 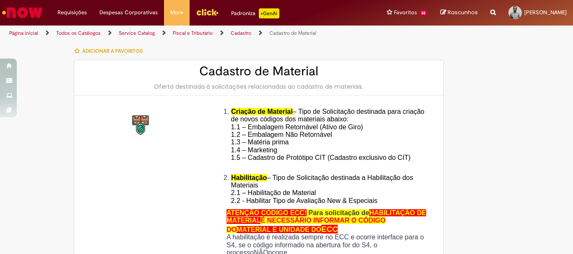 What do you see at coordinates (338, 213) in the screenshot?
I see `span: Para solicitação de` at bounding box center [338, 213].